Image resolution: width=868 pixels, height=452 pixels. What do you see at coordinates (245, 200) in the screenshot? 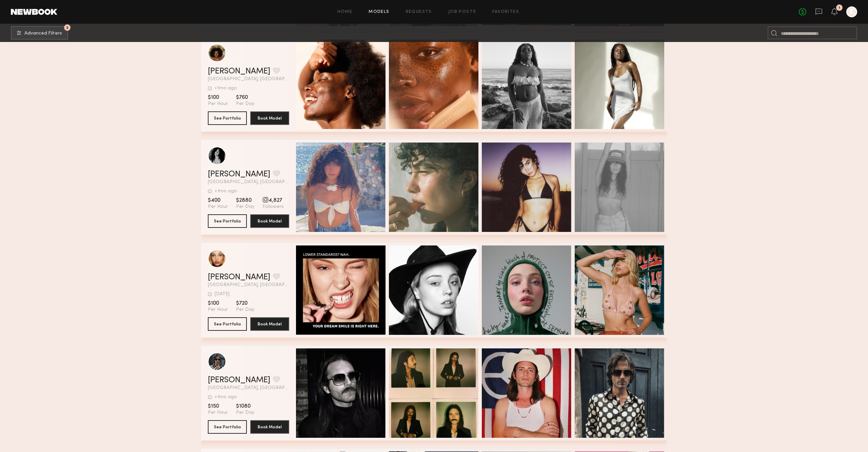
I see `span: $2880` at bounding box center [245, 200].